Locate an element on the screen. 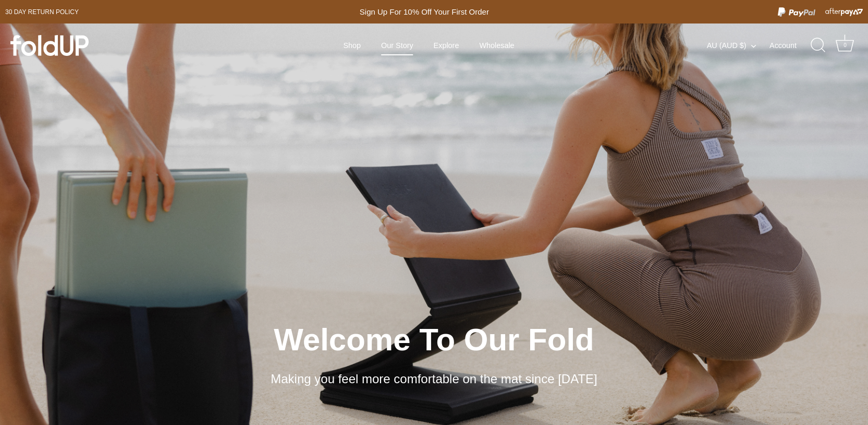 The height and width of the screenshot is (425, 868). a: Wholesale is located at coordinates (497, 46).